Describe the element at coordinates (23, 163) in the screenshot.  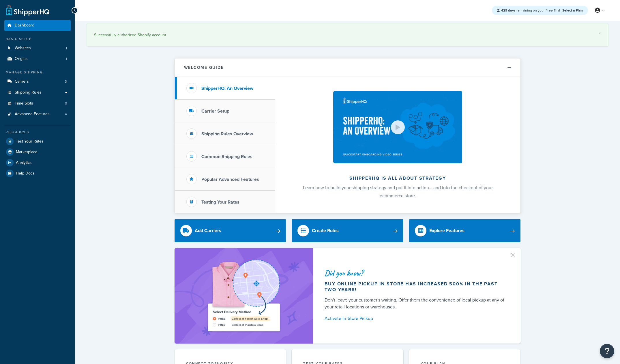
I see `span: Analytics` at that location.